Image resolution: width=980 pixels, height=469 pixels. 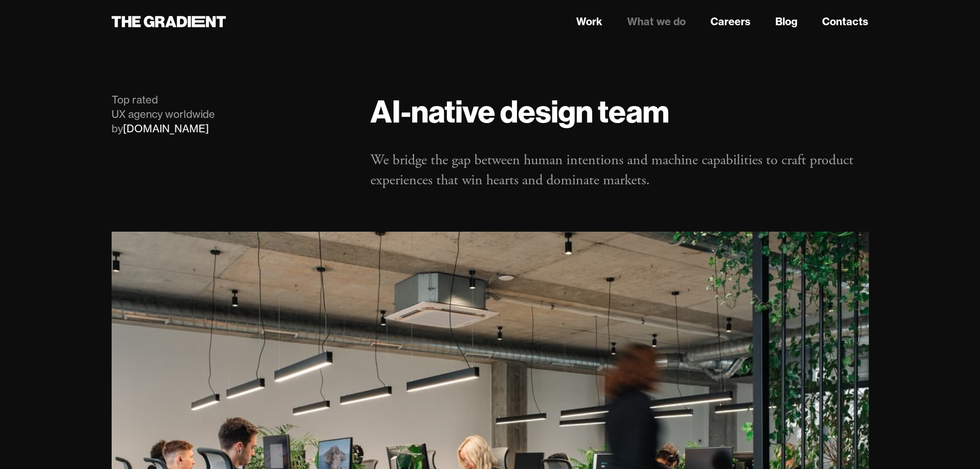 I want to click on div: Top rated UX agency worldwide by, so click(x=231, y=114).